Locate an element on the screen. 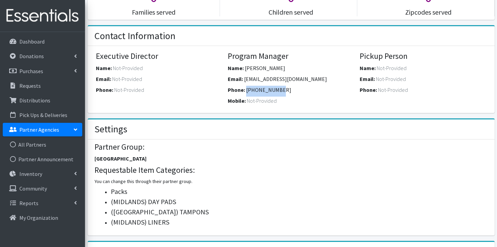 The image size is (497, 247). p: Pick Ups & Deliveries is located at coordinates (43, 115).